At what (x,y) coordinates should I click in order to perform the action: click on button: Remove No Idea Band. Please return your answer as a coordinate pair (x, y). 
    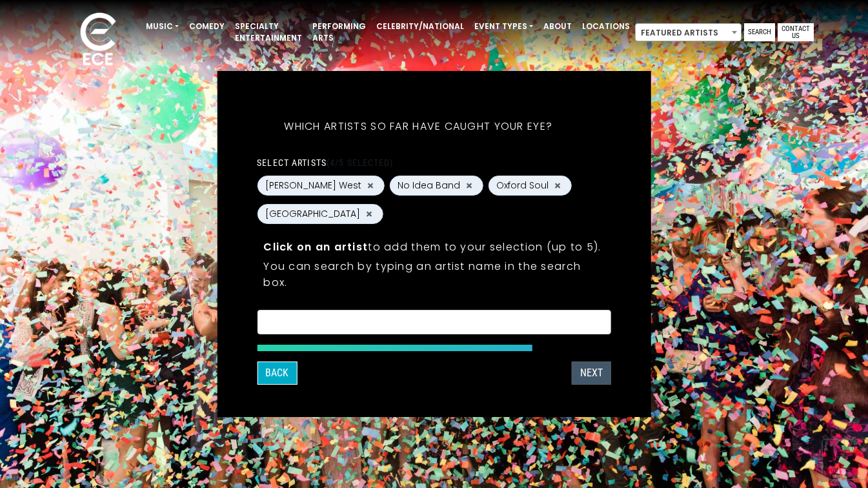
    Looking at the image, I should click on (470, 186).